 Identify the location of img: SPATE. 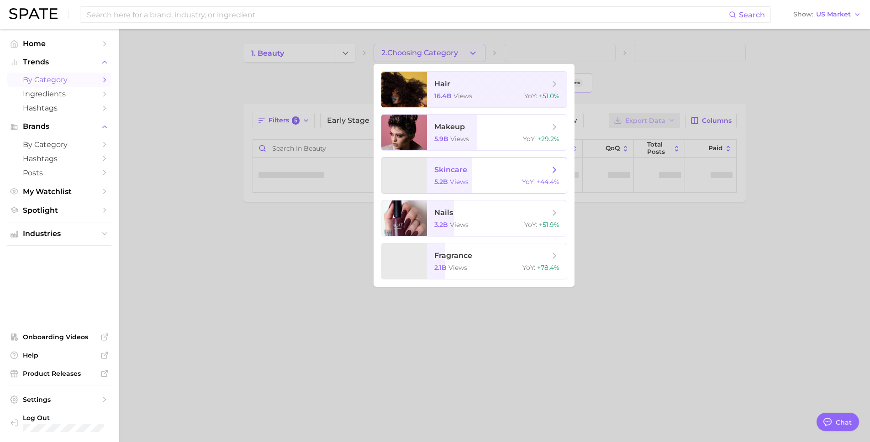
(33, 14).